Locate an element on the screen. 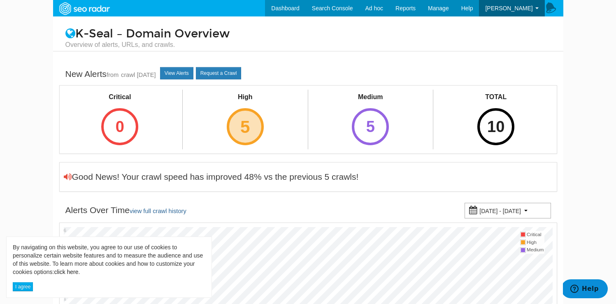 The height and width of the screenshot is (304, 616). a: click here is located at coordinates (66, 272).